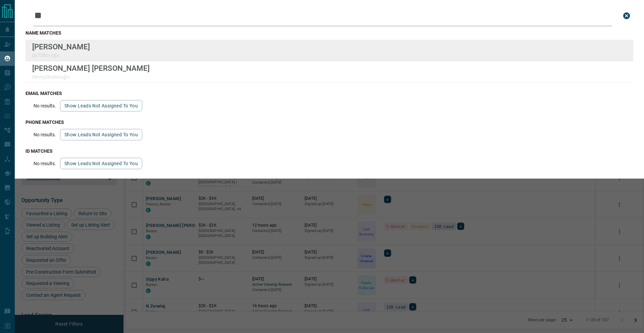 This screenshot has height=333, width=644. What do you see at coordinates (626, 16) in the screenshot?
I see `button: close search bar` at bounding box center [626, 16].